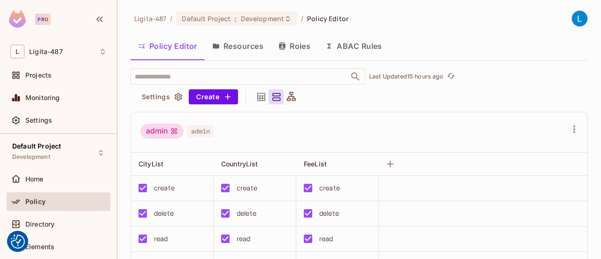  I want to click on button: Settings, so click(161, 97).